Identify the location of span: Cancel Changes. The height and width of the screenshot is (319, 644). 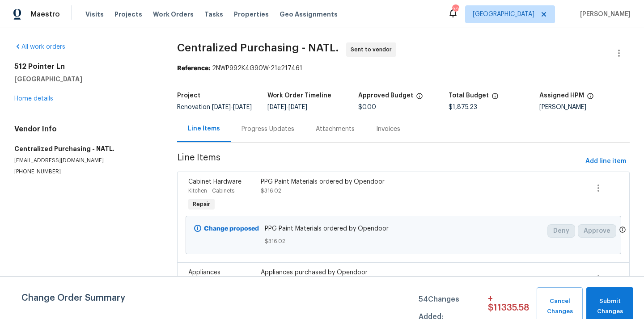
(560, 307).